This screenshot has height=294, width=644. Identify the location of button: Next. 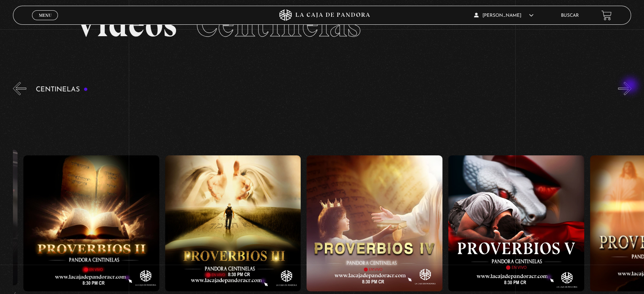
(625, 88).